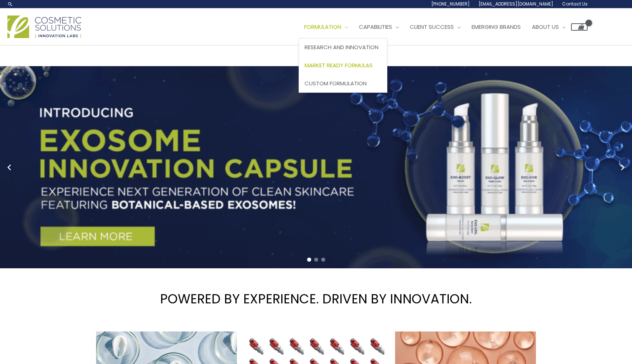 Image resolution: width=632 pixels, height=364 pixels. What do you see at coordinates (343, 65) in the screenshot?
I see `a: Market Ready Formulas` at bounding box center [343, 65].